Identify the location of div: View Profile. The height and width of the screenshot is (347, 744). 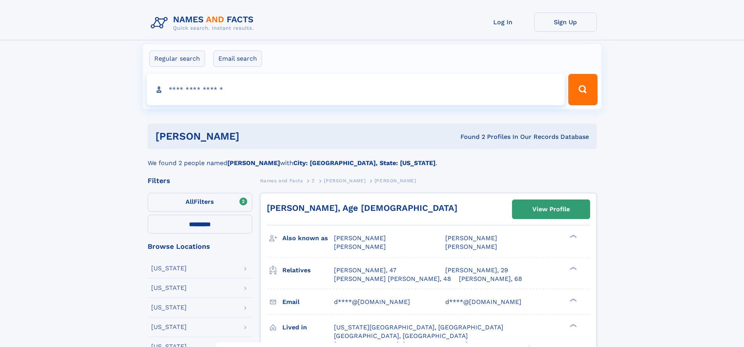
(551, 209).